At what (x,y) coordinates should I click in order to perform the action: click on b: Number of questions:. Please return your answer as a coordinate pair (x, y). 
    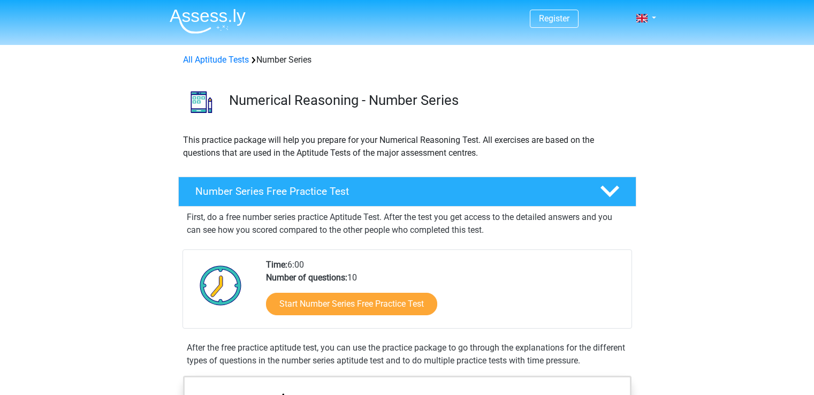
    Looking at the image, I should click on (307, 277).